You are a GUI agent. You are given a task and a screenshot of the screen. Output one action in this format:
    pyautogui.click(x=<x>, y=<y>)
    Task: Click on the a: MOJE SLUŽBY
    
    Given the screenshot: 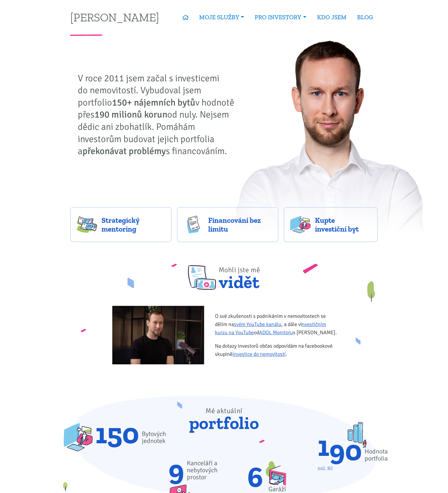 What is the action you would take?
    pyautogui.click(x=222, y=17)
    